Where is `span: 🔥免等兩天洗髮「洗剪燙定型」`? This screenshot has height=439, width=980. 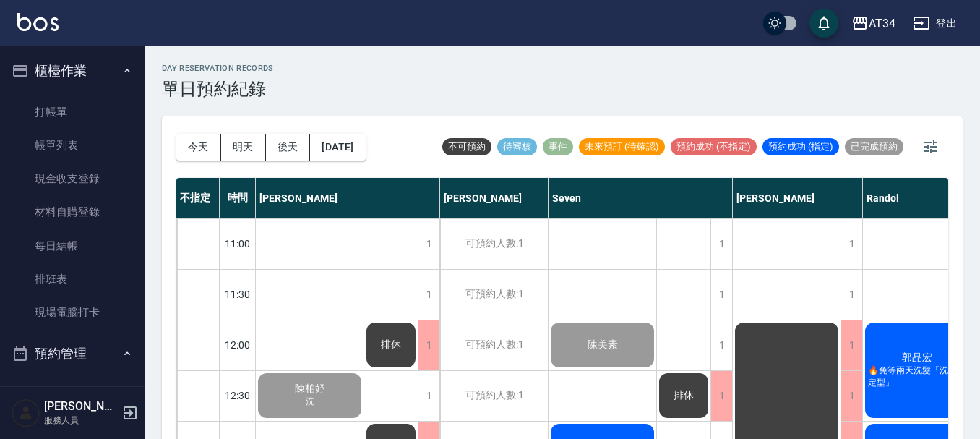 span: 🔥免等兩天洗髮「洗剪燙定型」 is located at coordinates (917, 377).